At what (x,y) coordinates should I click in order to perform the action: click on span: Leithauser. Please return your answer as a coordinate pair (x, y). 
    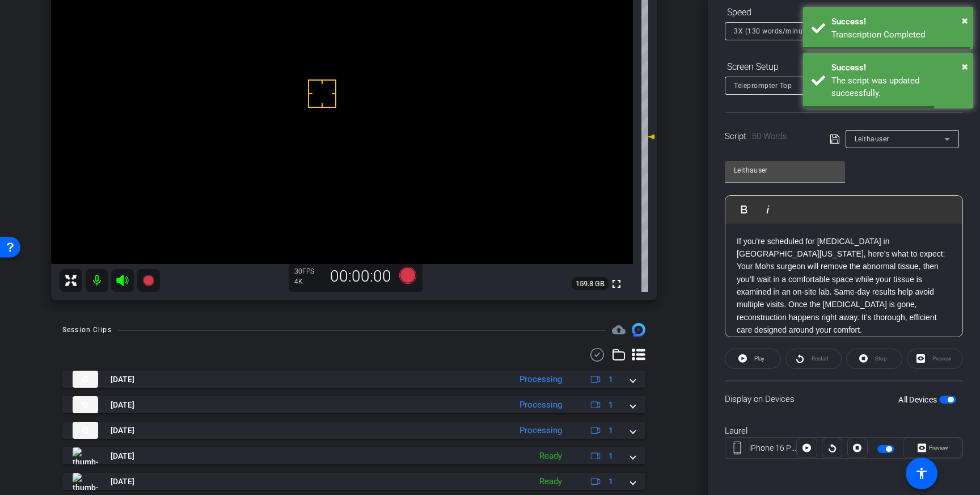
    Looking at the image, I should click on (872, 138).